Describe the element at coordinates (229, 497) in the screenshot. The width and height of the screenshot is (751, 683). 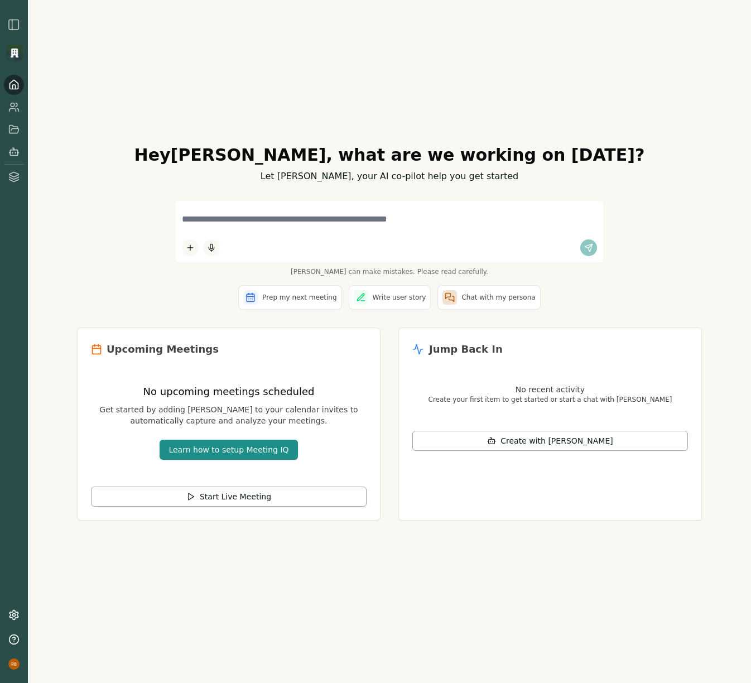
I see `button: Start Live Meeting` at that location.